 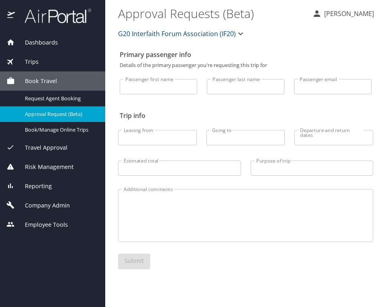 I want to click on h2: Primary passenger info, so click(x=245, y=55).